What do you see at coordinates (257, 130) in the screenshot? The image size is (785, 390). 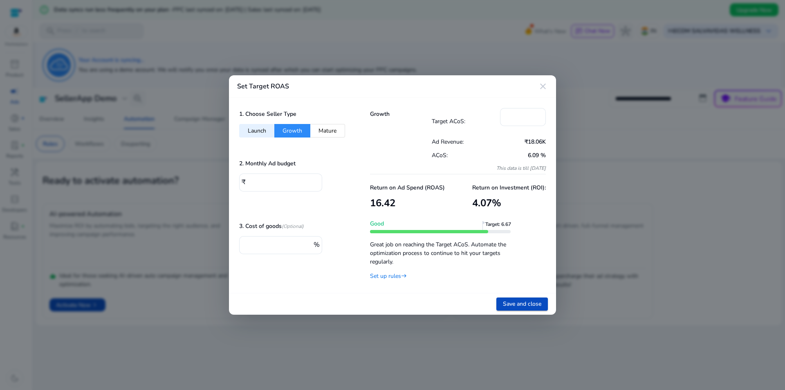 I see `button: Launch` at bounding box center [257, 130].